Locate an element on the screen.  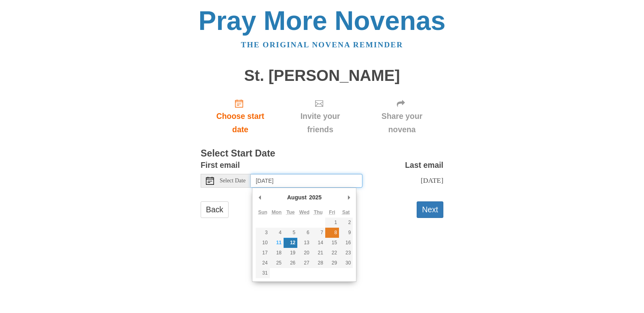
button: 28 is located at coordinates (319, 263).